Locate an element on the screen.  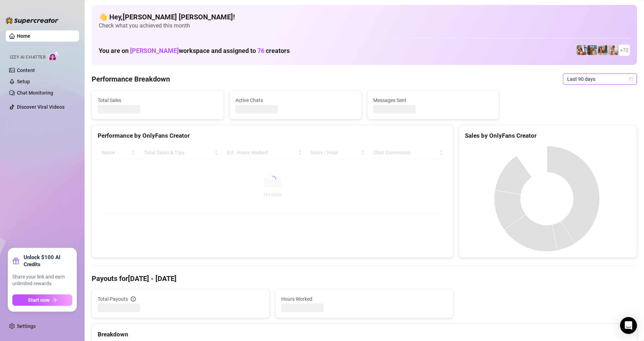
span: loading is located at coordinates (272, 179).